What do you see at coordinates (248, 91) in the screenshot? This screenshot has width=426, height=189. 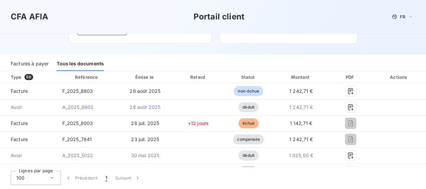 I see `span: non-échue` at bounding box center [248, 91].